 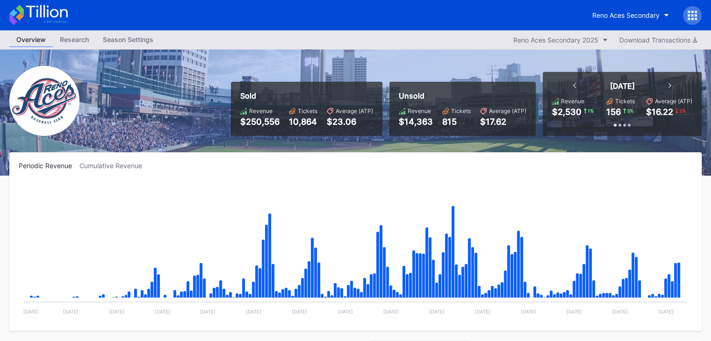 I want to click on a: Season Settings, so click(x=128, y=40).